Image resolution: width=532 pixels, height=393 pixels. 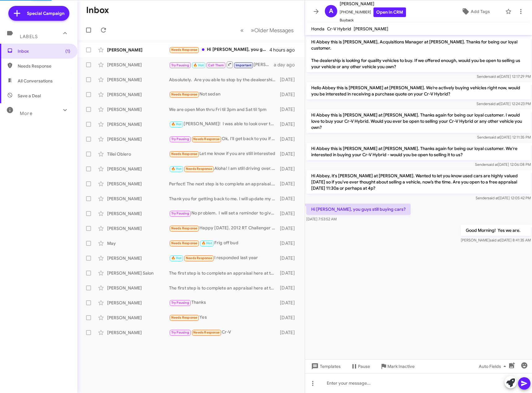 What do you see at coordinates (285, 50) in the screenshot?
I see `div: 4 hours ago` at bounding box center [285, 50].